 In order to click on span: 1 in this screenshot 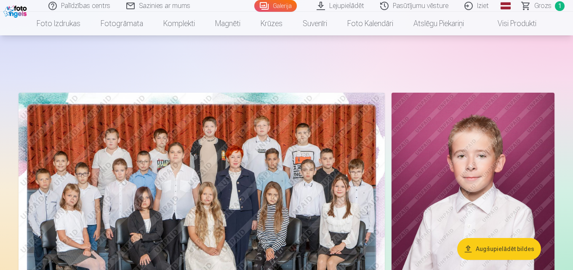, I will do `click(559, 6)`.